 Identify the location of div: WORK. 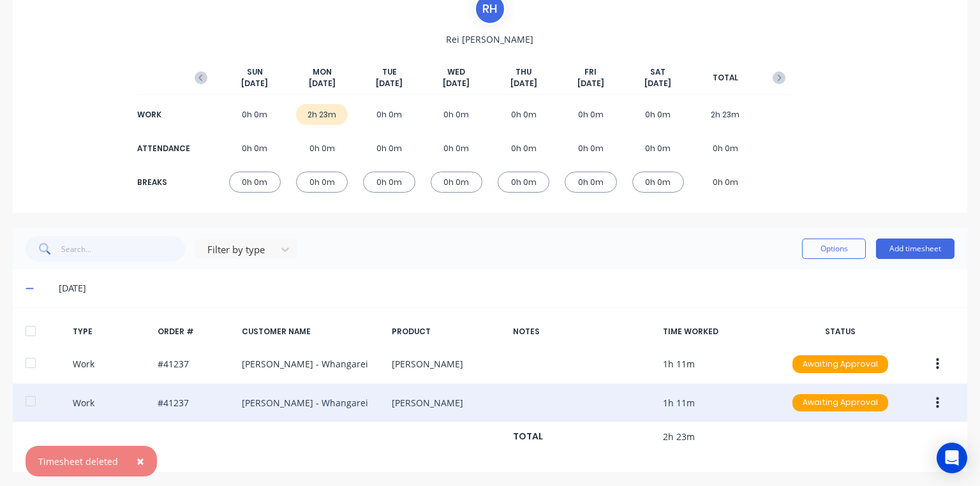
(163, 115).